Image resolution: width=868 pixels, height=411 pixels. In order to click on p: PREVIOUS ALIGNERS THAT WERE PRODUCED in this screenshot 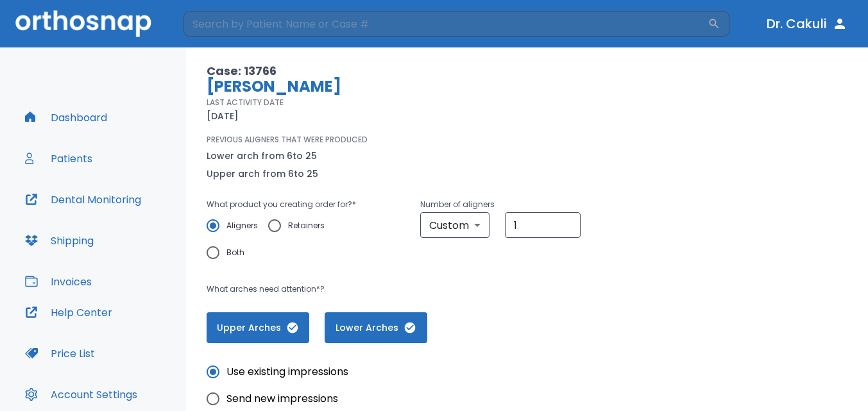, I will do `click(287, 139)`.